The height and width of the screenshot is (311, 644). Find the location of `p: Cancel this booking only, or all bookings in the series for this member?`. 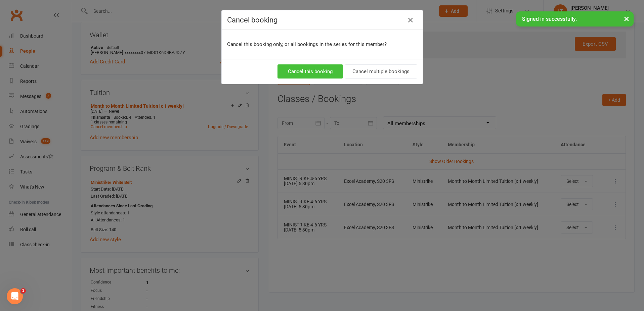

p: Cancel this booking only, or all bookings in the series for this member? is located at coordinates (322, 44).